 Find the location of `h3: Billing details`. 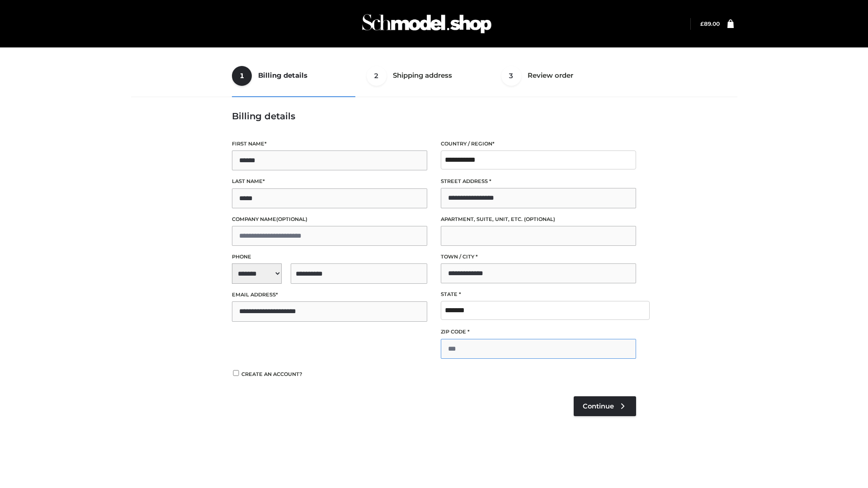

h3: Billing details is located at coordinates (434, 116).